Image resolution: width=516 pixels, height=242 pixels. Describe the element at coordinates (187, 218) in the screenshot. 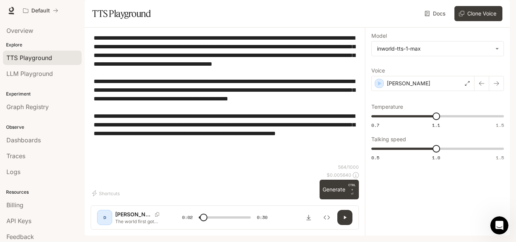

I see `span: 0:02` at that location.